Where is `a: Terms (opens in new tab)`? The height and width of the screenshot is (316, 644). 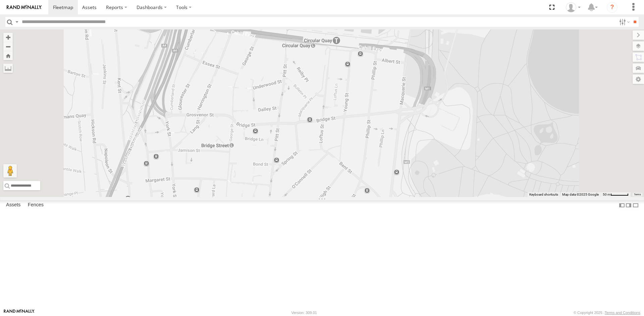
a: Terms (opens in new tab) is located at coordinates (637, 195).